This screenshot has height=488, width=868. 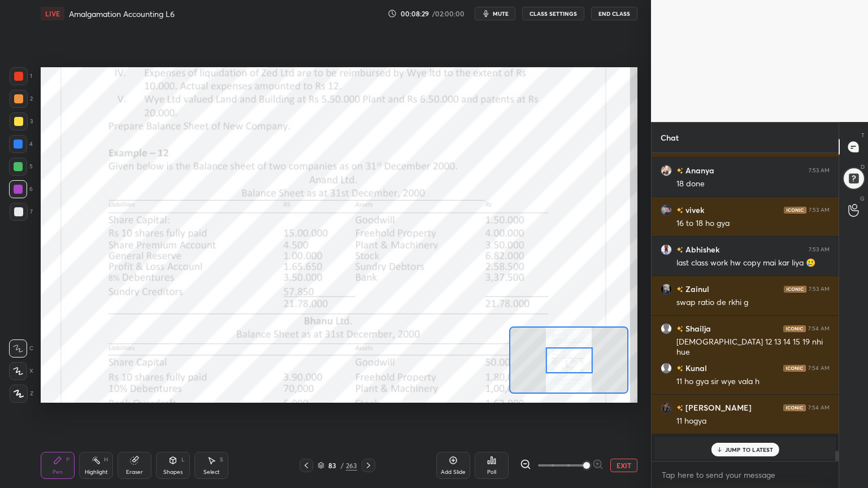 What do you see at coordinates (21, 348) in the screenshot?
I see `div: C` at bounding box center [21, 348].